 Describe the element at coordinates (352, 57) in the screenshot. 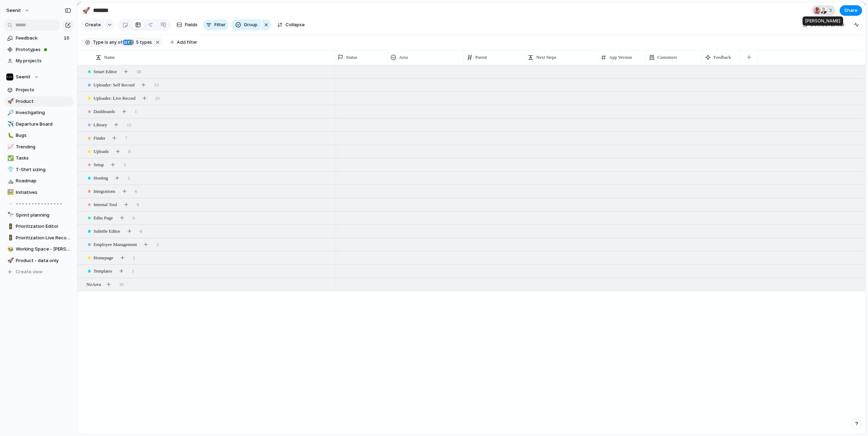

I see `span: Status` at that location.